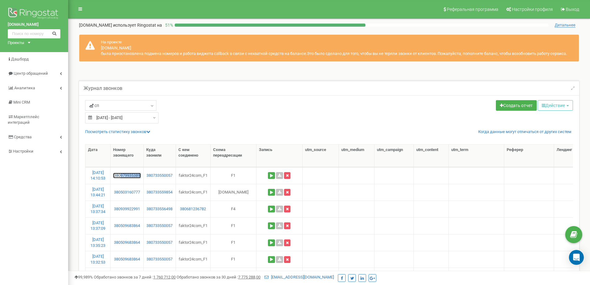 The height and width of the screenshot is (285, 590). Describe the element at coordinates (525, 132) in the screenshot. I see `a: Когда данные могут отличаться от других систем` at that location.